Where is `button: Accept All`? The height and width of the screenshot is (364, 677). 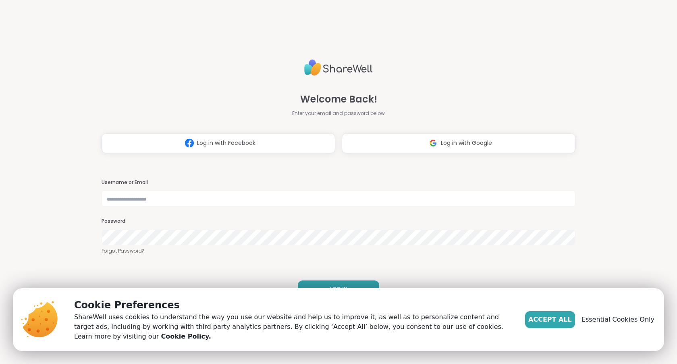
button: Accept All is located at coordinates (550, 319).